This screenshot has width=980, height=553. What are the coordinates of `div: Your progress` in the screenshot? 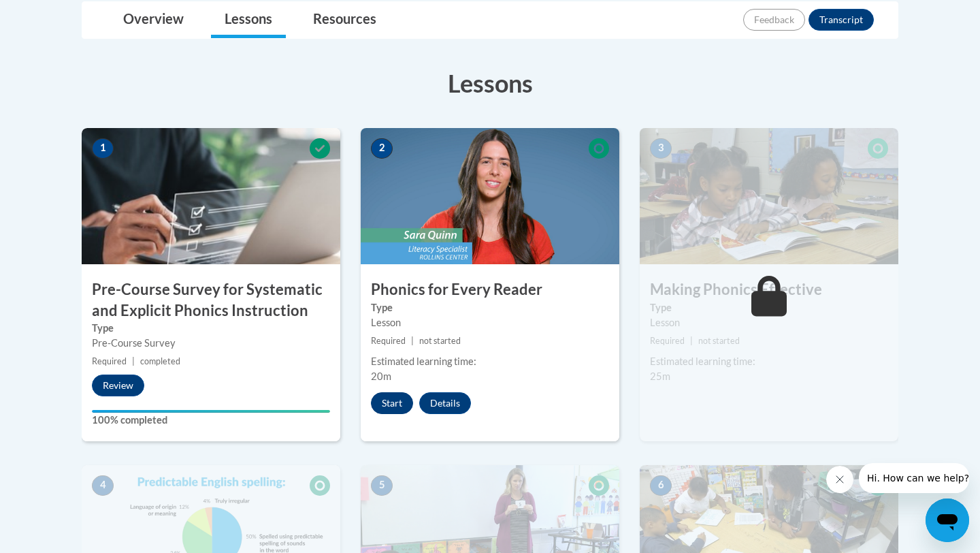 It's located at (211, 411).